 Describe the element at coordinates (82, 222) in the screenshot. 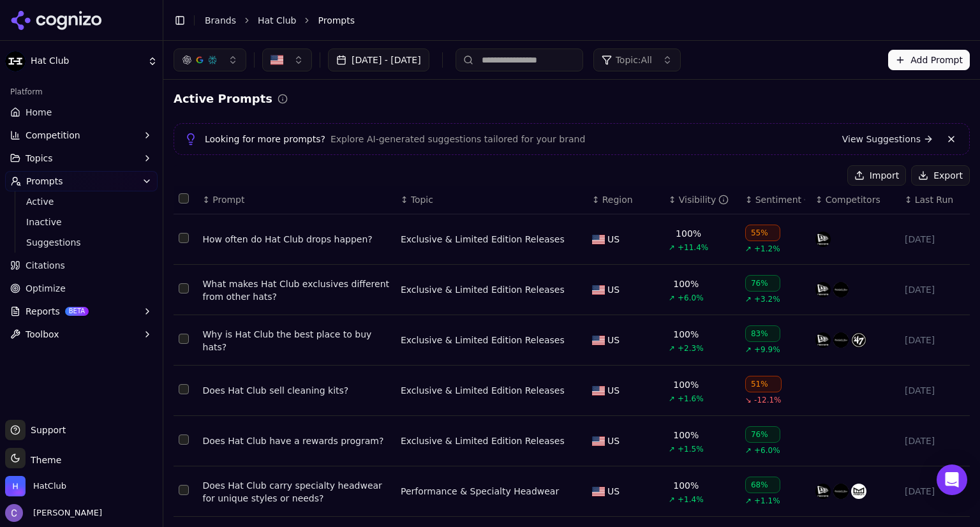

I see `span: Inactive` at that location.